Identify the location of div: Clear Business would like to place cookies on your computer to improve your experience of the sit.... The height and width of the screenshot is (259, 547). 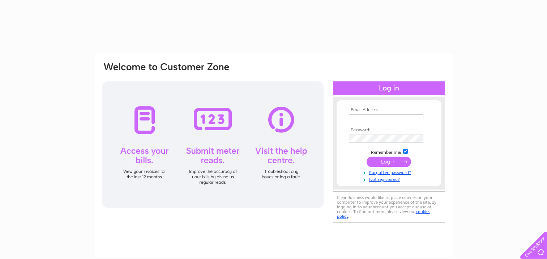
(389, 207).